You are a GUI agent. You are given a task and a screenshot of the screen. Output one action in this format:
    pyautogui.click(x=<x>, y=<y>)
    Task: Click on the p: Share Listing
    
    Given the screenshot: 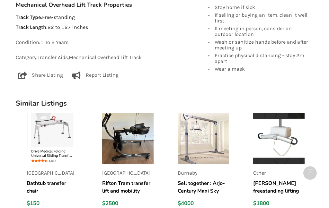 What is the action you would take?
    pyautogui.click(x=47, y=76)
    